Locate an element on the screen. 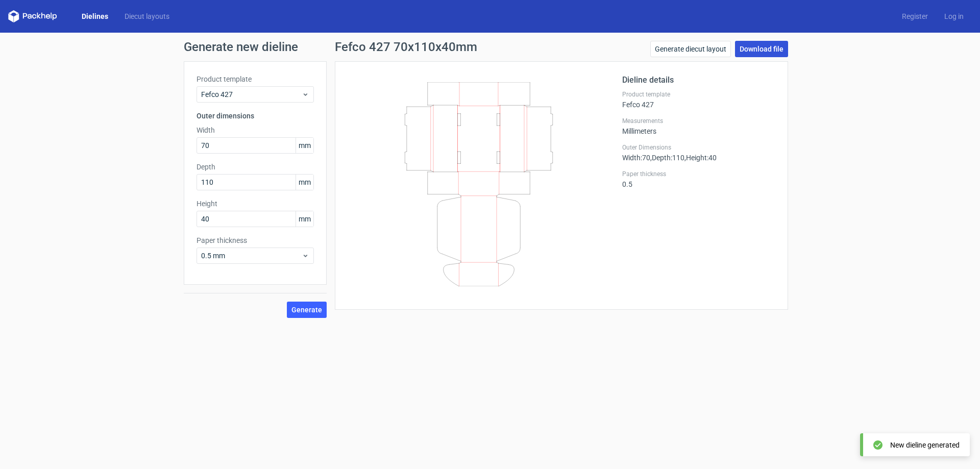  label: Outer Dimensions is located at coordinates (699, 147).